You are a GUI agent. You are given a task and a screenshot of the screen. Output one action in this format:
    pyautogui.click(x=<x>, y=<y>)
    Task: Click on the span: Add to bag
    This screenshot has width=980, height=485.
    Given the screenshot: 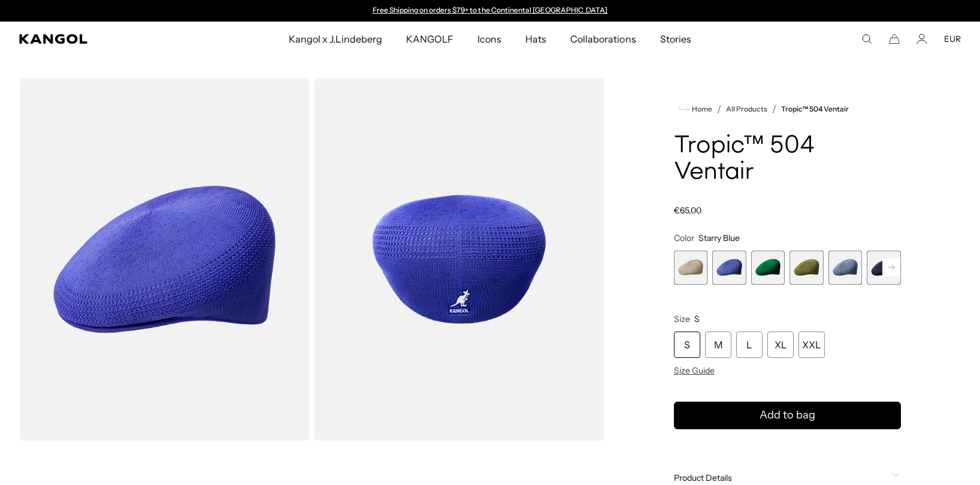 What is the action you would take?
    pyautogui.click(x=787, y=414)
    